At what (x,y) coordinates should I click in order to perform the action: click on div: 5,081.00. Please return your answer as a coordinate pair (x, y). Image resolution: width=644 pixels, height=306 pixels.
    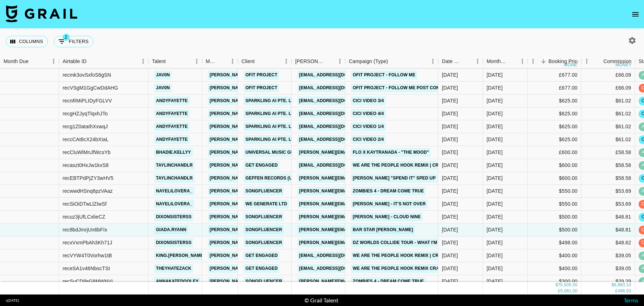
    Looking at the image, I should click on (569, 291).